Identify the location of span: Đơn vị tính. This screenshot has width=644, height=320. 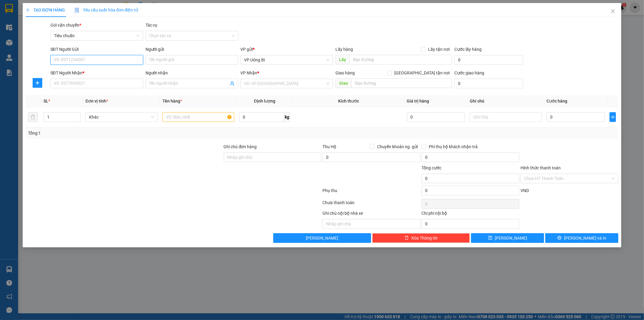
(97, 101).